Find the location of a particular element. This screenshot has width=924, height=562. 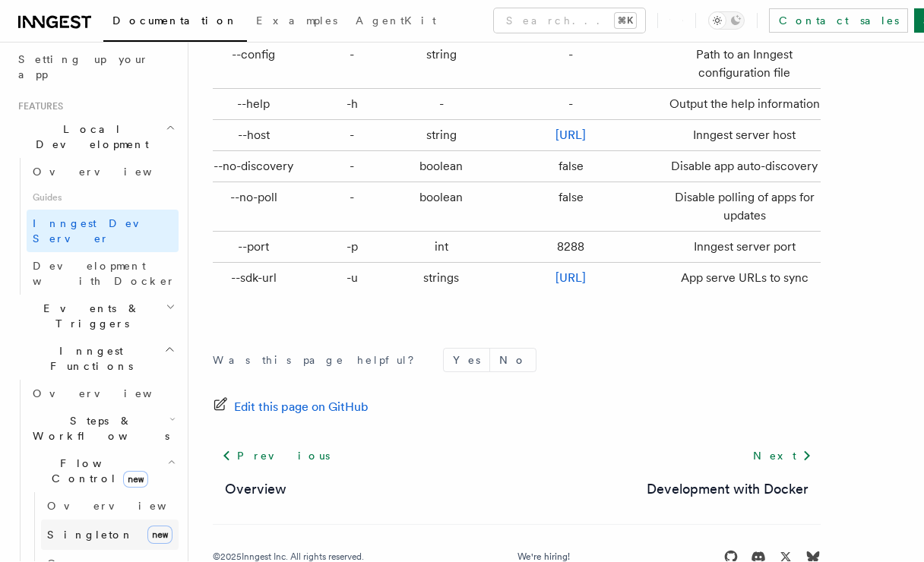

button: Toggle dark mode is located at coordinates (727, 21).